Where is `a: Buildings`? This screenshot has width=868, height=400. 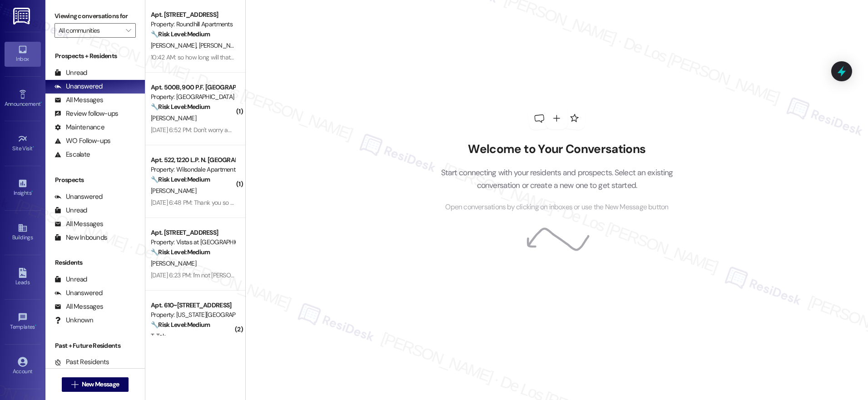 a: Buildings is located at coordinates (23, 233).